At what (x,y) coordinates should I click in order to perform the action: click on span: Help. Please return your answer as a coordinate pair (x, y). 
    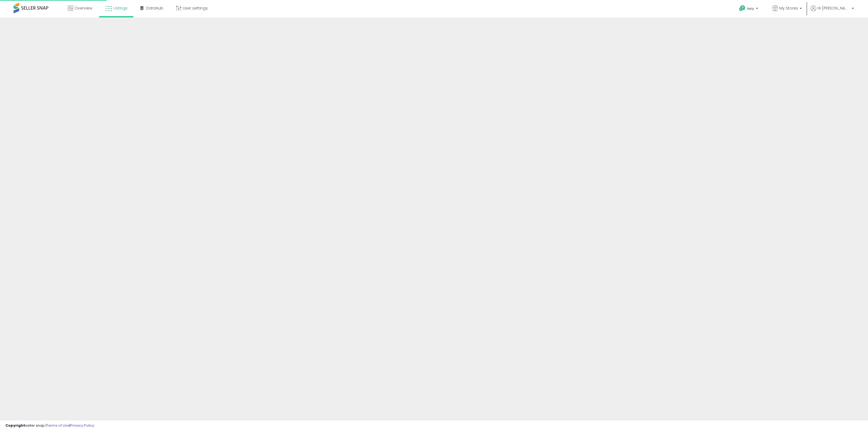
    Looking at the image, I should click on (751, 8).